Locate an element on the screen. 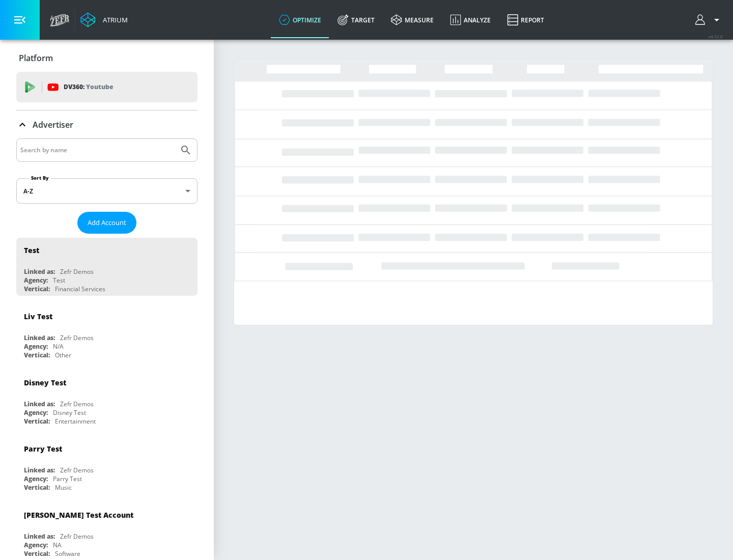 The image size is (733, 560). div: Advertiser is located at coordinates (107, 125).